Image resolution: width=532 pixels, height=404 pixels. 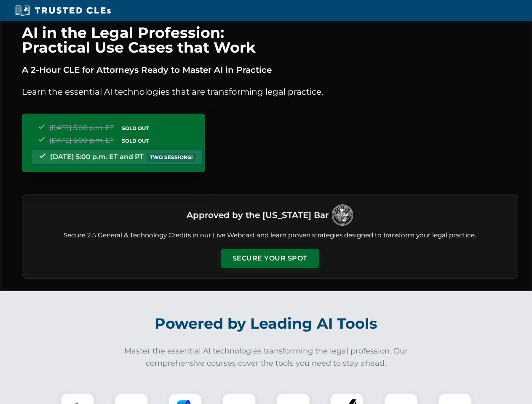 I want to click on h2: Powered by Leading AI Tools, so click(x=266, y=324).